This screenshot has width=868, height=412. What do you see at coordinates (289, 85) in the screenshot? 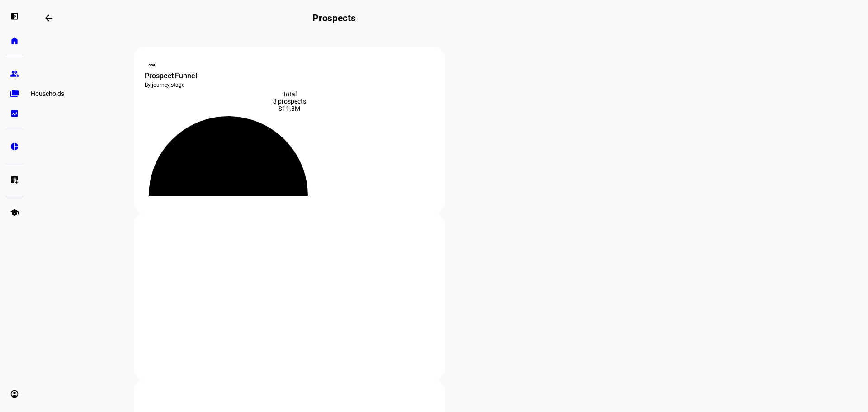
I see `div: By journey stage` at bounding box center [289, 85].